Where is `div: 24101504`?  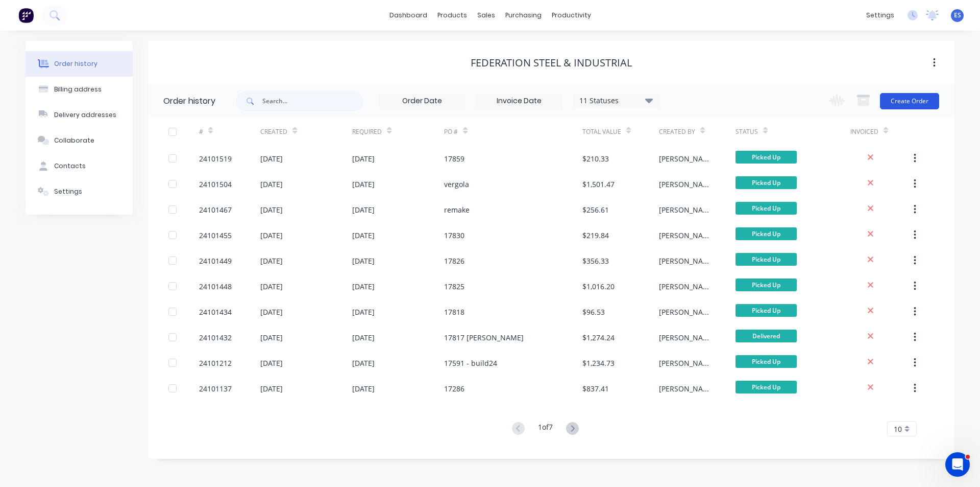 div: 24101504 is located at coordinates (216, 184).